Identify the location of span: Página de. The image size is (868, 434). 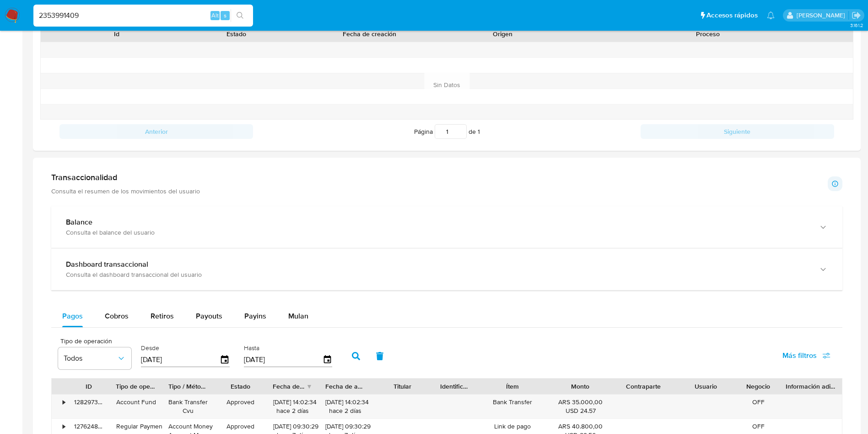
(447, 131).